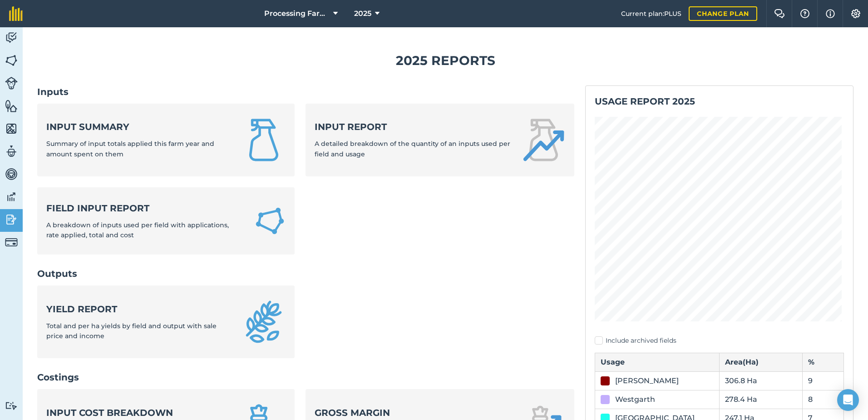  Describe the element at coordinates (805, 13) in the screenshot. I see `img: A question mark icon` at that location.